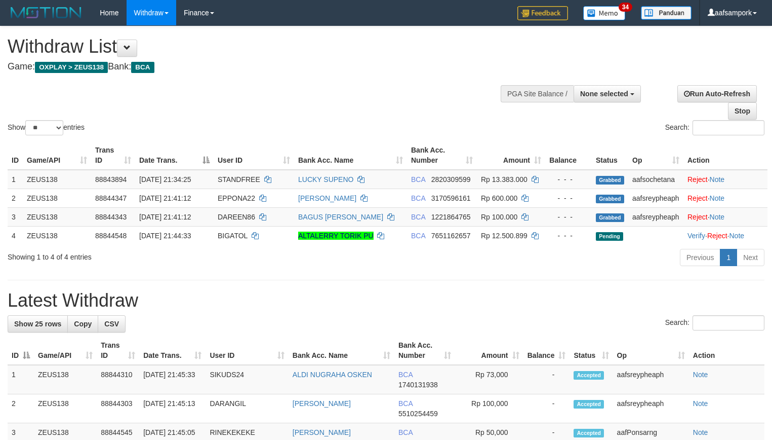 The image size is (772, 440). What do you see at coordinates (451, 179) in the screenshot?
I see `span: Copy 2820309599 to clipboard` at bounding box center [451, 179].